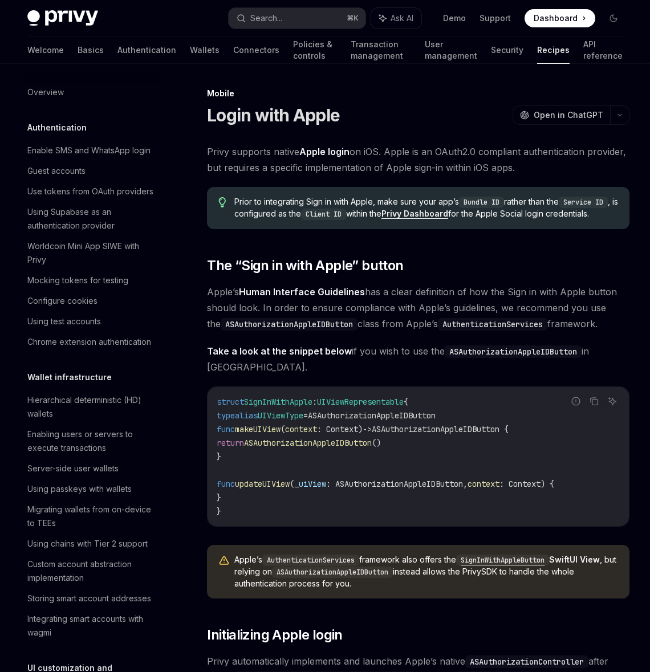 This screenshot has height=672, width=650. What do you see at coordinates (89, 151) in the screenshot?
I see `div: Enable SMS and WhatsApp login` at bounding box center [89, 151].